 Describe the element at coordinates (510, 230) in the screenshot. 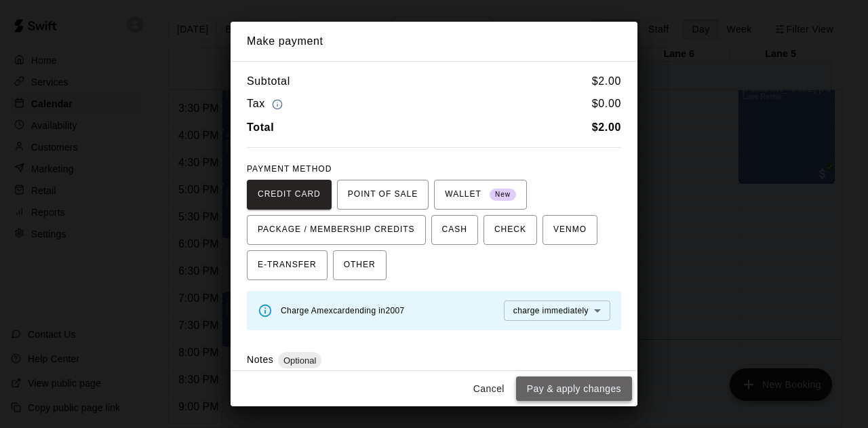

I see `span: CHECK` at that location.